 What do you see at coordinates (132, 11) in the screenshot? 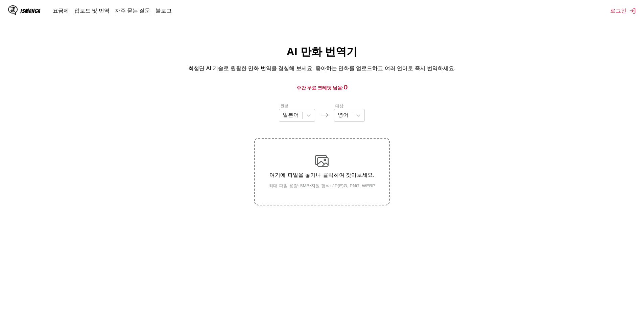
I see `a: 자주 묻는 질문` at bounding box center [132, 11].